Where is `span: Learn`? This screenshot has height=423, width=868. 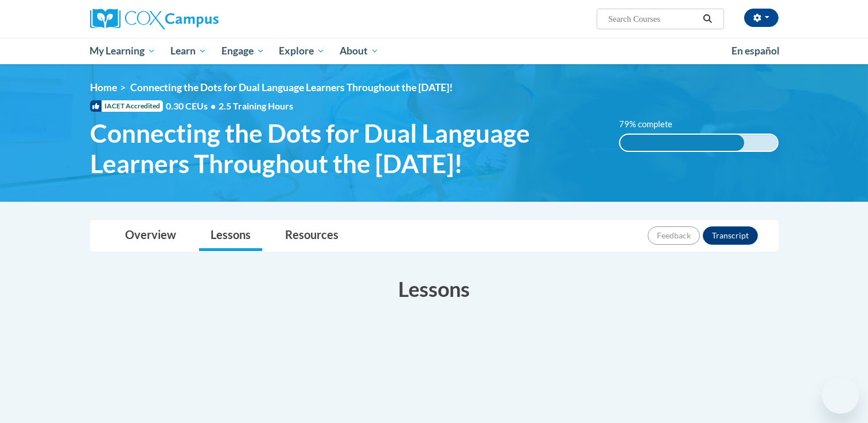 span: Learn is located at coordinates (188, 51).